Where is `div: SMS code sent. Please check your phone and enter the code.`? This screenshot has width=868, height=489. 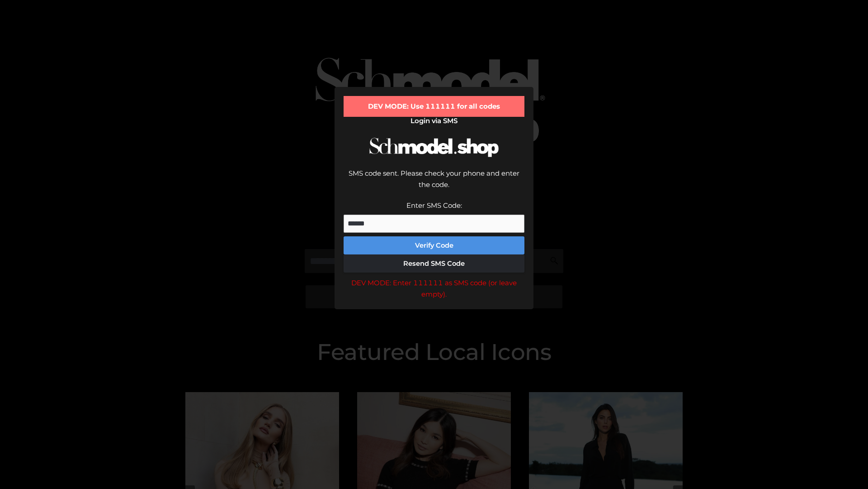 div: SMS code sent. Please check your phone and enter the code. is located at coordinates (434, 183).